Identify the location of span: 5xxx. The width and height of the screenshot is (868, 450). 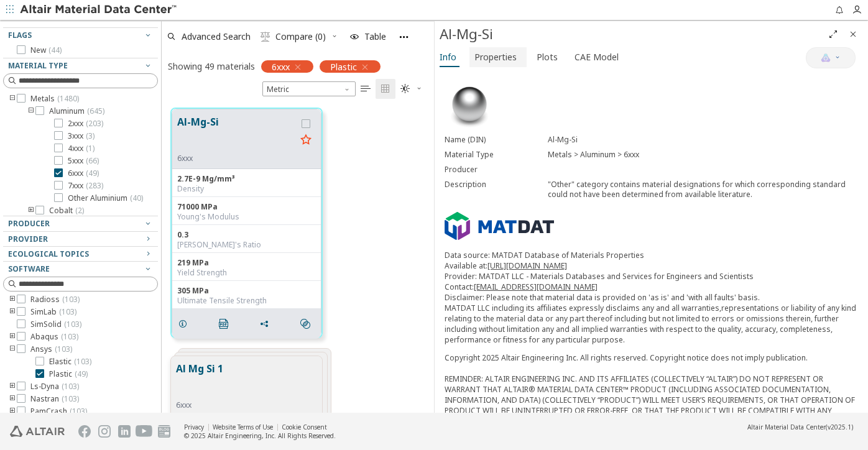
(83, 161).